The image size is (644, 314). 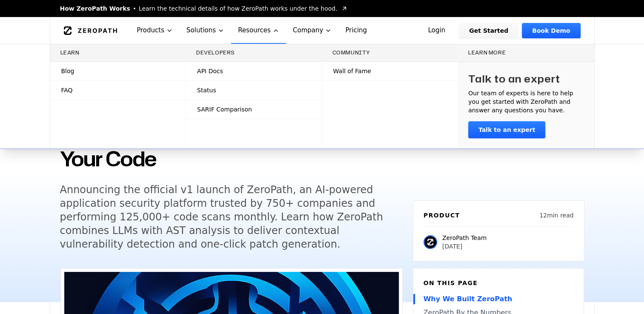 I want to click on span: API Docs, so click(x=210, y=71).